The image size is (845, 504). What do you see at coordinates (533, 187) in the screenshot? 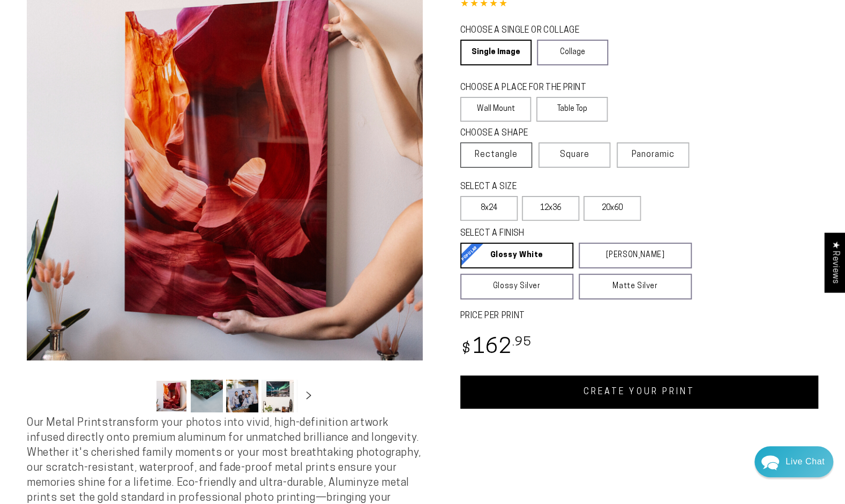
I see `legend: SELECT A SIZE` at bounding box center [533, 187].